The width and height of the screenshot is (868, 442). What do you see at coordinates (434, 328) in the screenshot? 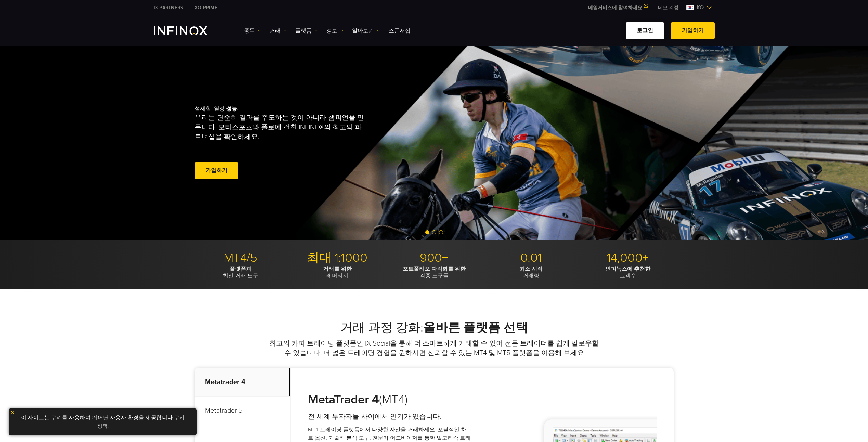
I see `h2: 거래 과정 강화:` at bounding box center [434, 328].